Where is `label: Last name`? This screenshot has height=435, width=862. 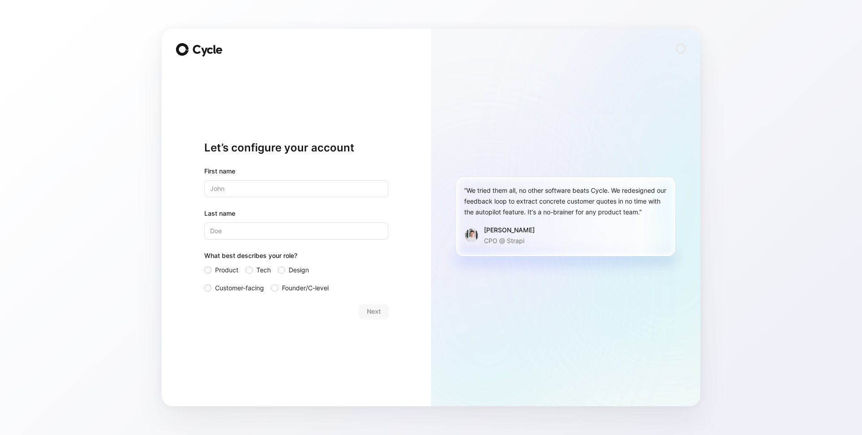
label: Last name is located at coordinates (296, 213).